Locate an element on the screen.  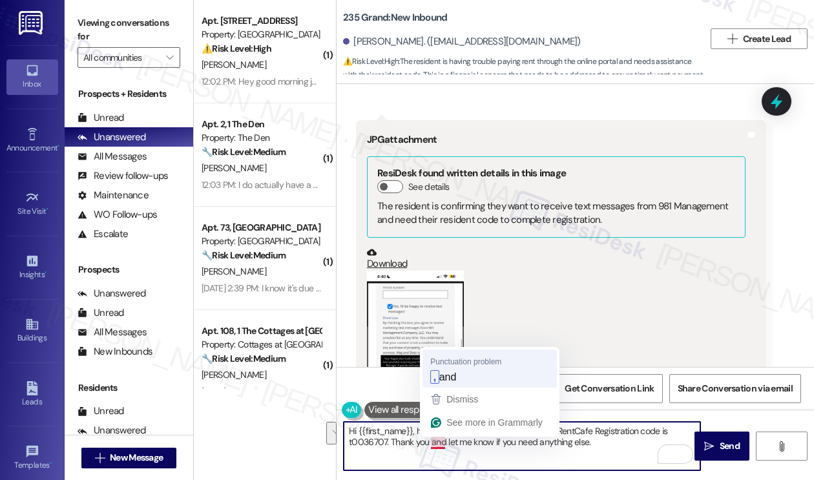
div: Residents is located at coordinates (129, 387).